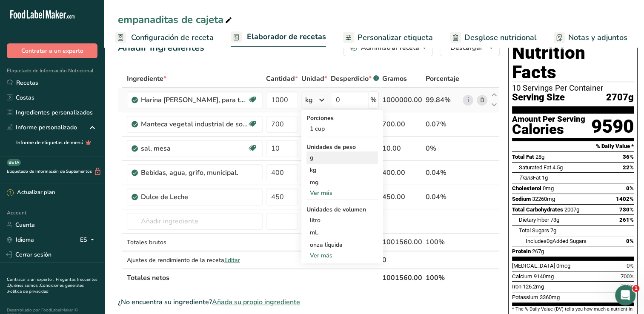 This screenshot has height=314, width=644. Describe the element at coordinates (395, 37) in the screenshot. I see `span: Personalizar etiqueta` at that location.